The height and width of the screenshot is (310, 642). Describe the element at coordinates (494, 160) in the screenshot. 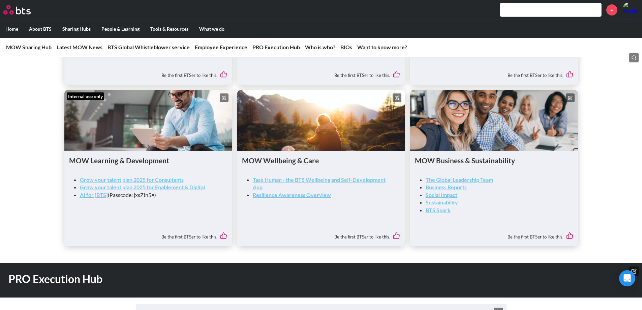

I see `h1: MOW Business & Sustainability` at that location.